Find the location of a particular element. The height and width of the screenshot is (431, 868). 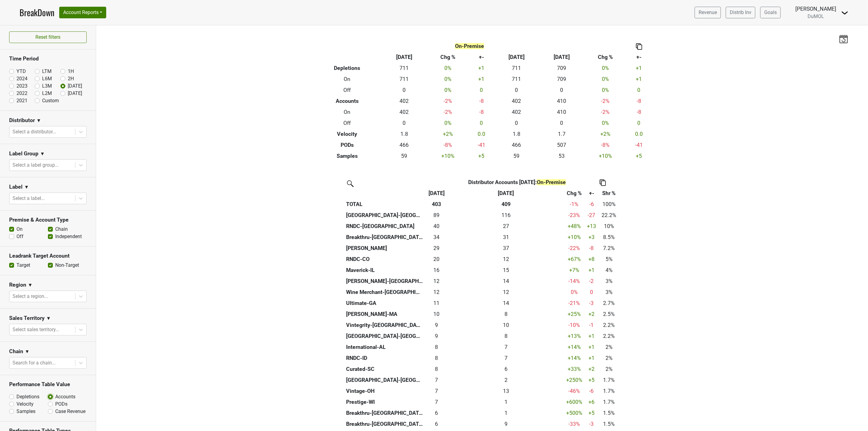

label: L3M is located at coordinates (47, 86).